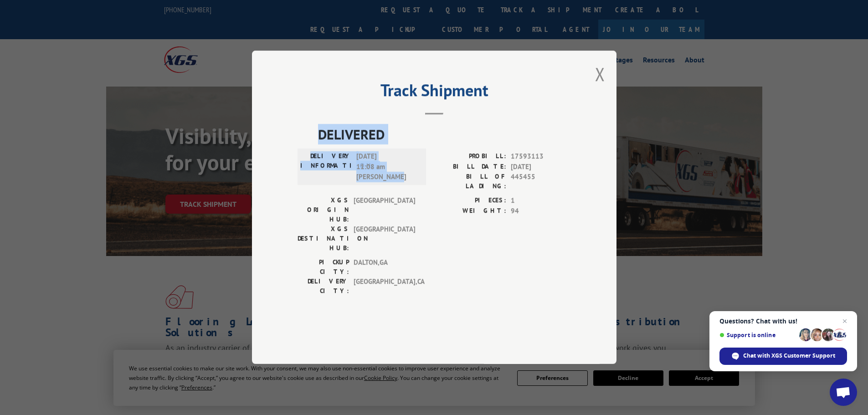  I want to click on span: Questions? Chat with us!, so click(783, 321).